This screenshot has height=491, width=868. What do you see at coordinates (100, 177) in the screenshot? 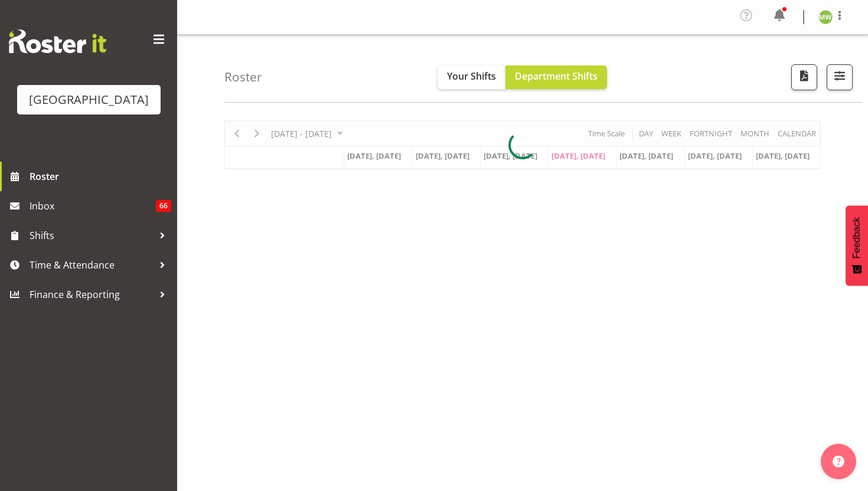
I see `span: Roster` at bounding box center [100, 177].